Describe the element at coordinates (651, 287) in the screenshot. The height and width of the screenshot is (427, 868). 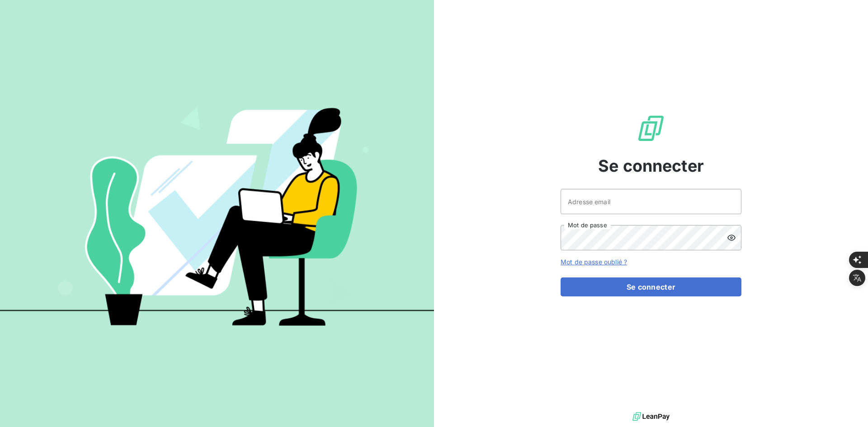
I see `button: Se connecter` at that location.